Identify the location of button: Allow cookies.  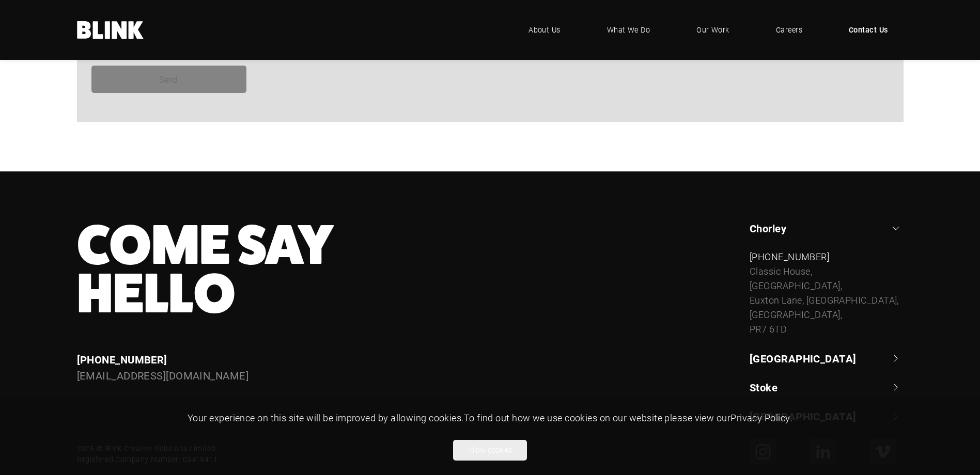
(490, 450).